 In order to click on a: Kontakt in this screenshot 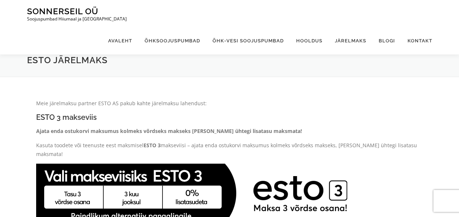, I will do `click(417, 41)`.